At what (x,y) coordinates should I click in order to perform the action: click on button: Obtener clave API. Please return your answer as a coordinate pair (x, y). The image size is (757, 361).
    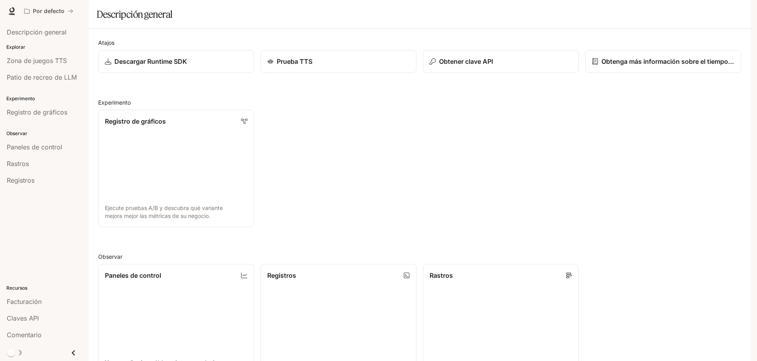
    Looking at the image, I should click on (501, 61).